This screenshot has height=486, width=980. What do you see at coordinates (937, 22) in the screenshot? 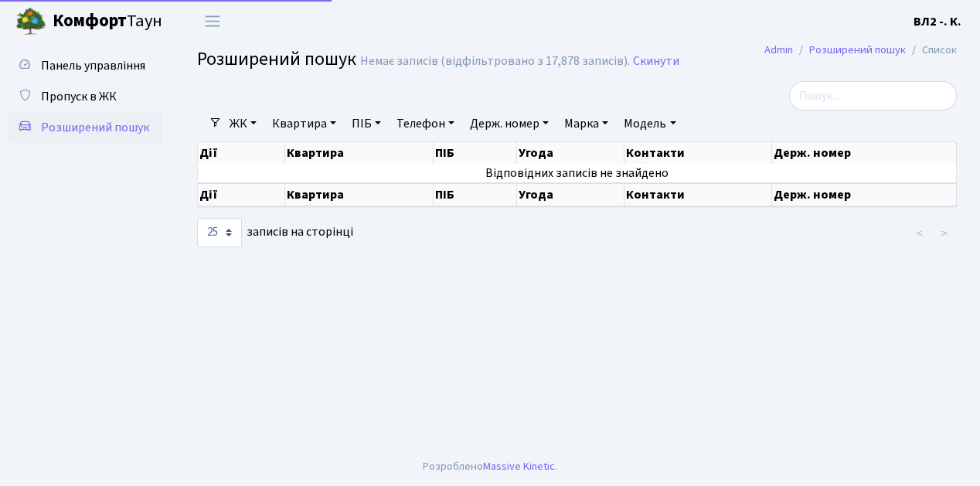
I see `b: ВЛ2 -. К.` at bounding box center [937, 22].